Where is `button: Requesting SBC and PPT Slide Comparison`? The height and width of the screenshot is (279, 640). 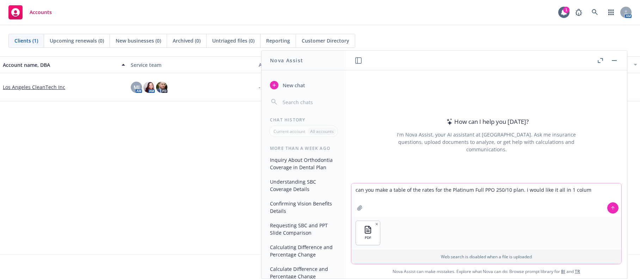 button: Requesting SBC and PPT Slide Comparison is located at coordinates (303, 229).